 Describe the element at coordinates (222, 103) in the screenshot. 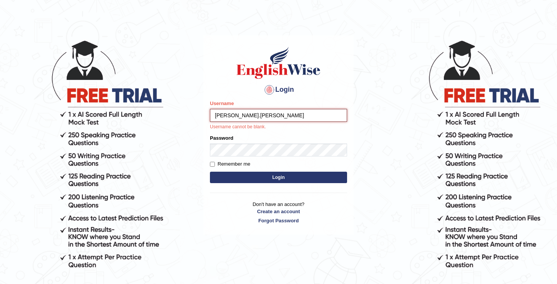

I see `label: Username` at that location.